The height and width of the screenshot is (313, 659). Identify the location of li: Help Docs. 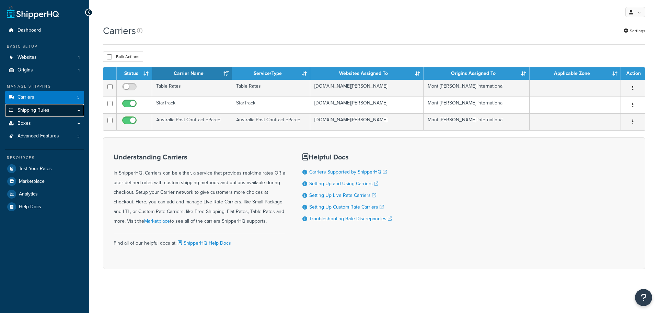
(45, 207).